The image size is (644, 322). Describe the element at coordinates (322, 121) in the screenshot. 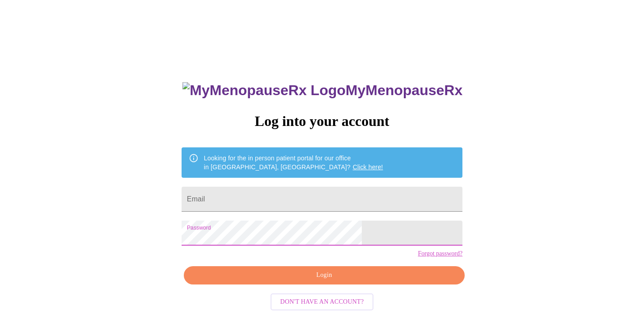

I see `h3: Log into your account` at that location.